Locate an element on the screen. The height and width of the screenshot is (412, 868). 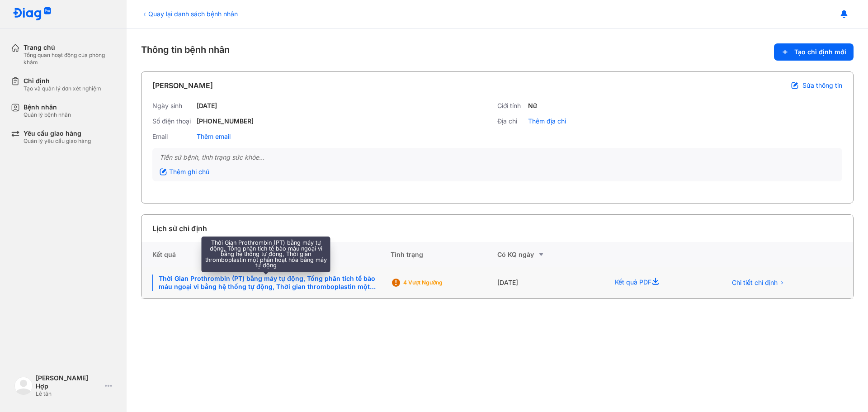
div: Trang chủ is located at coordinates (70, 48).